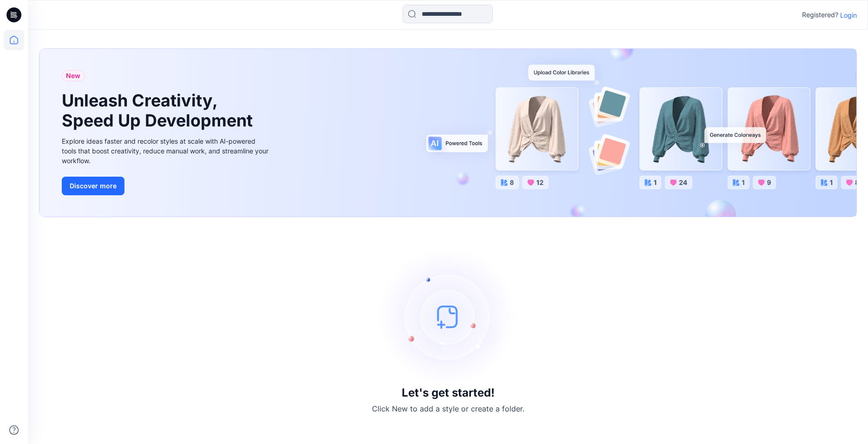  What do you see at coordinates (448, 408) in the screenshot?
I see `p: Click New to add a style or create a folder.` at bounding box center [448, 408].